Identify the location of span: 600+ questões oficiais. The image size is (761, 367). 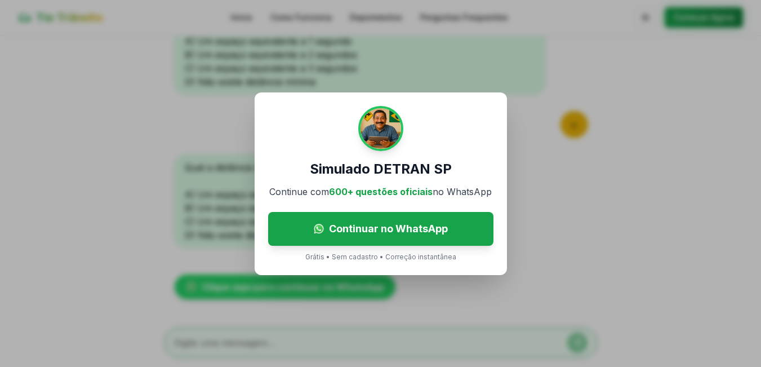
(381, 192).